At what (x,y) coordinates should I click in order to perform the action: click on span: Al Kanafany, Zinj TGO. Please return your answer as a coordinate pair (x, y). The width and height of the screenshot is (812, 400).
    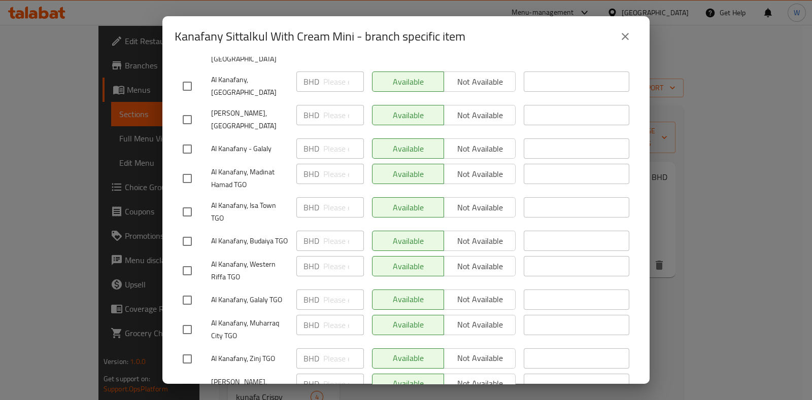
    Looking at the image, I should click on (250, 359).